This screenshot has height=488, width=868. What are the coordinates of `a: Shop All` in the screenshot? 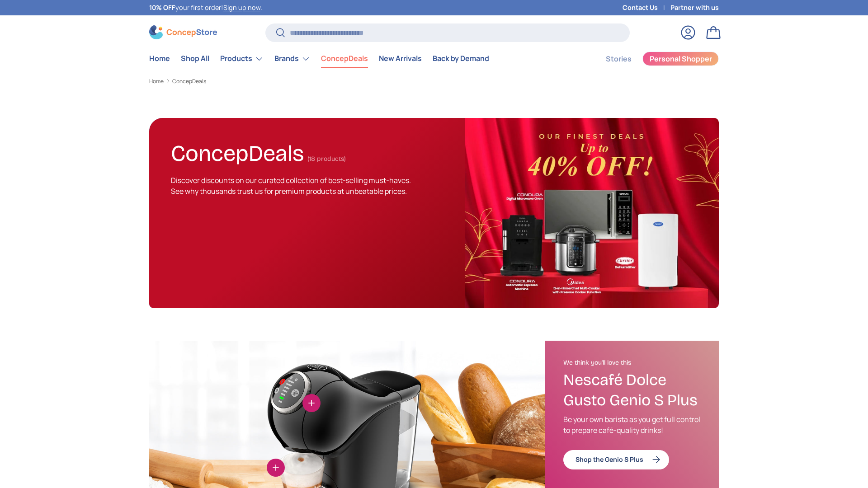 It's located at (195, 58).